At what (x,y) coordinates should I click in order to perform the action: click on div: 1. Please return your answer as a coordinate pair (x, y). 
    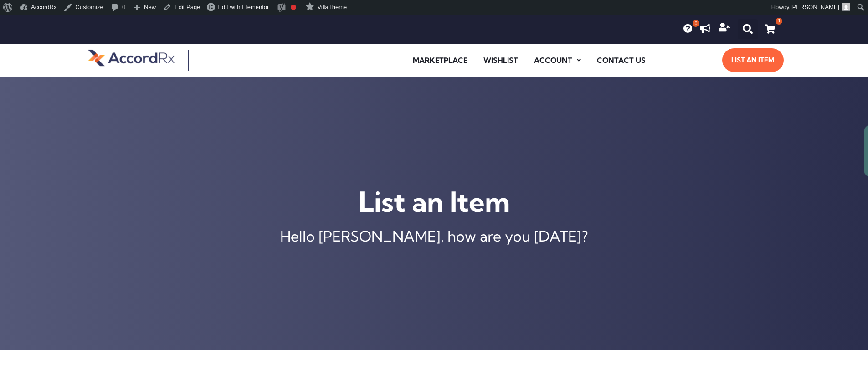
    Looking at the image, I should click on (778, 21).